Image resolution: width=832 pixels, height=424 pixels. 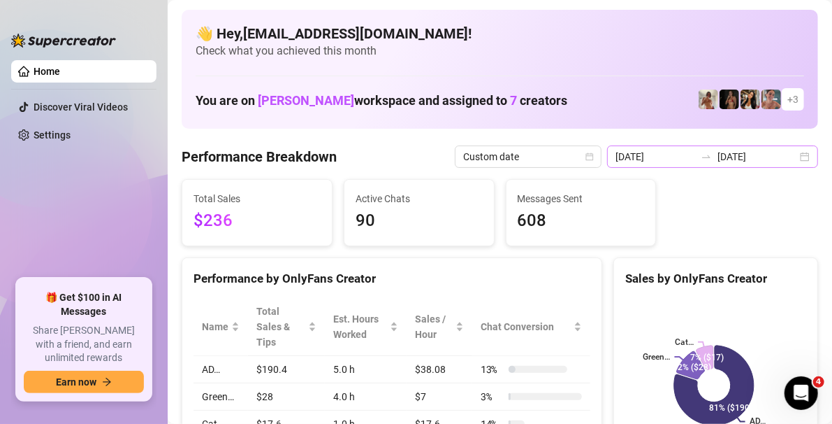 I want to click on td: Green…, so click(x=221, y=396).